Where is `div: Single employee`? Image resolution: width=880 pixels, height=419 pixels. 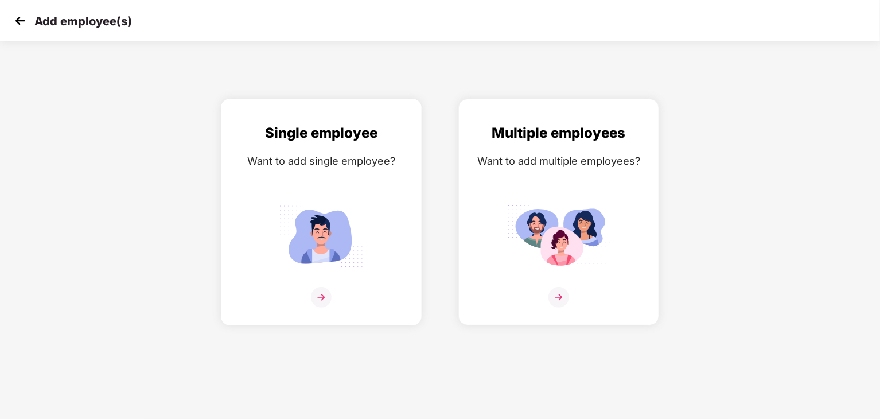 div: Single employee is located at coordinates (321, 133).